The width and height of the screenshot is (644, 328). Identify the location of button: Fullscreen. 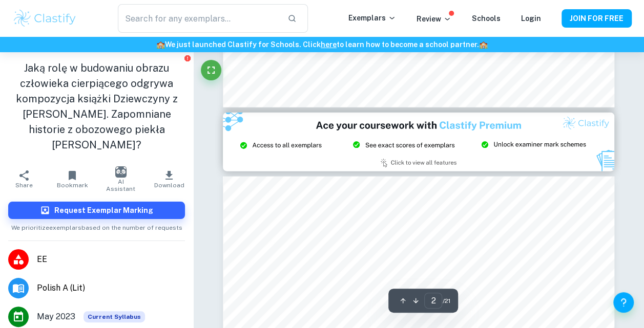
(211, 70).